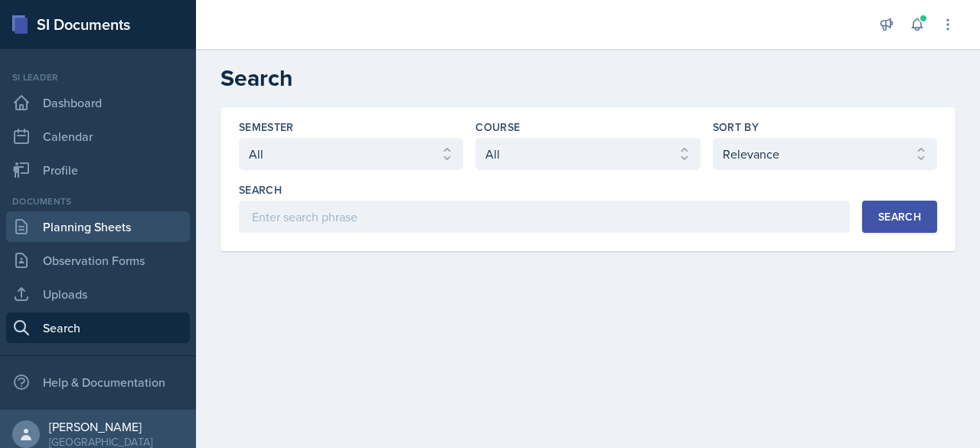  What do you see at coordinates (98, 227) in the screenshot?
I see `a: Planning Sheets` at bounding box center [98, 227].